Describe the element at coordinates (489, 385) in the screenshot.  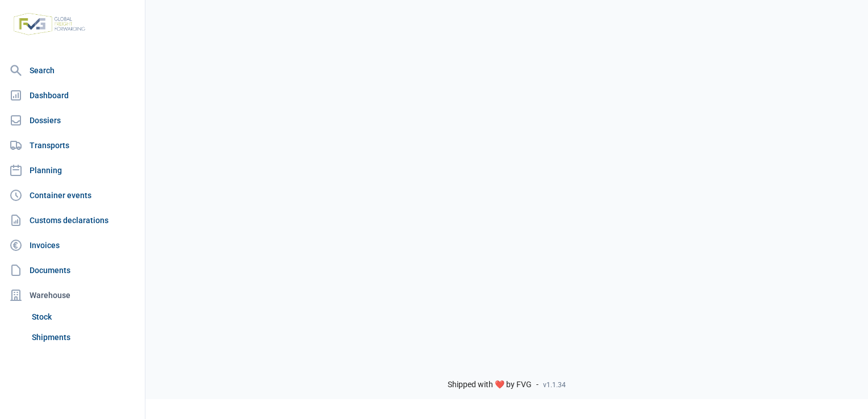
I see `span: Shipped with ❤️ by FVG` at that location.